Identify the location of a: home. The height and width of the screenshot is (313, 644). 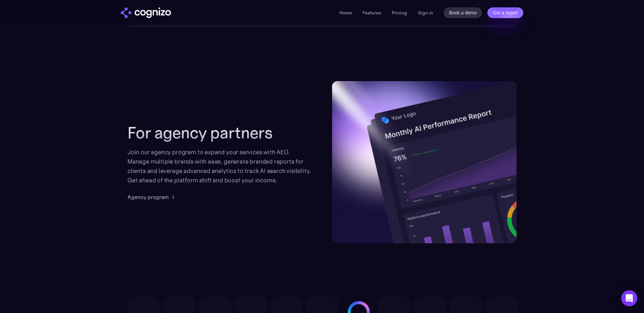
(146, 13).